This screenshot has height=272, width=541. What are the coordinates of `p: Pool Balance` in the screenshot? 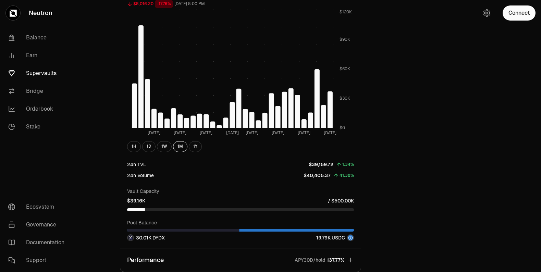 It's located at (240, 223).